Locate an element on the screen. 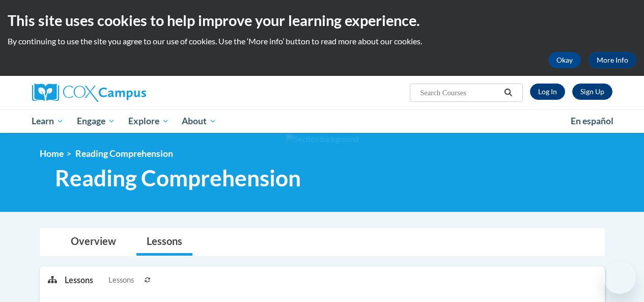 The height and width of the screenshot is (302, 644). p: Lessons is located at coordinates (79, 280).